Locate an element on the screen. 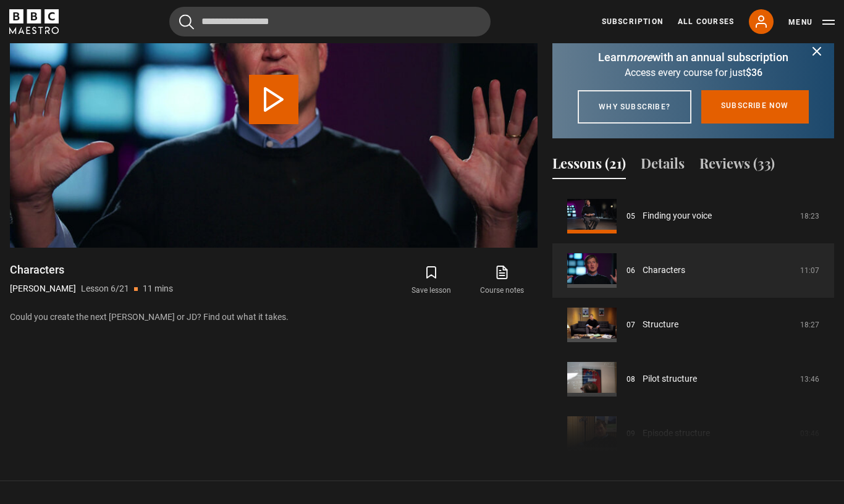  span: $36 is located at coordinates (754, 72).